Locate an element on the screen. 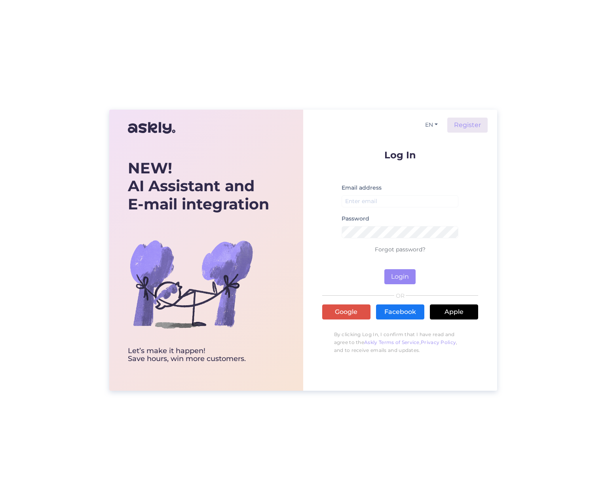 The image size is (606, 500). div: AI Assistant and E-mail integration is located at coordinates (198, 186).